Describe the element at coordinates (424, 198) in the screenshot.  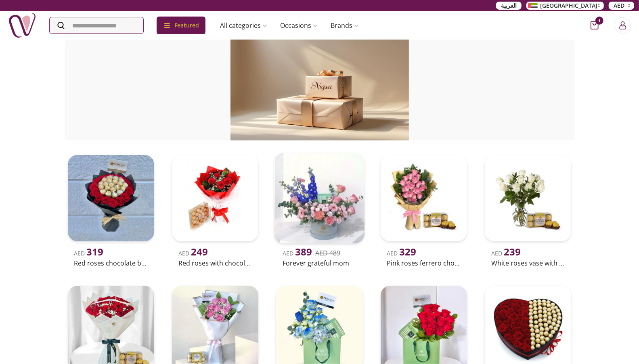
I see `img: uae-gifts-Pink Roses Ferrero Chocolate` at that location.